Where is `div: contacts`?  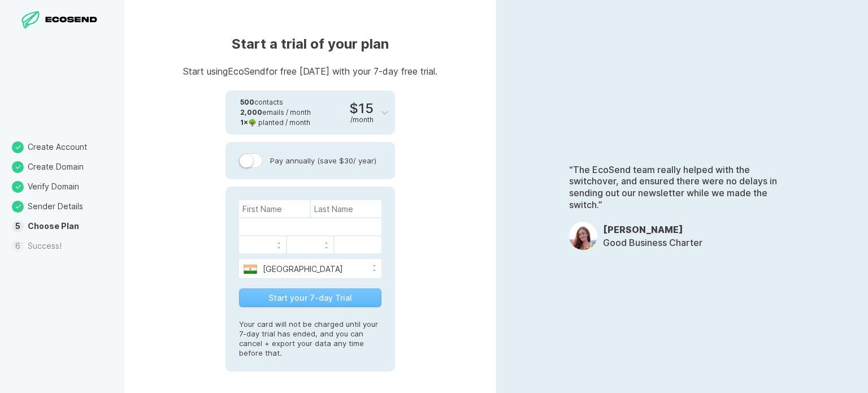 div: contacts is located at coordinates (275, 102).